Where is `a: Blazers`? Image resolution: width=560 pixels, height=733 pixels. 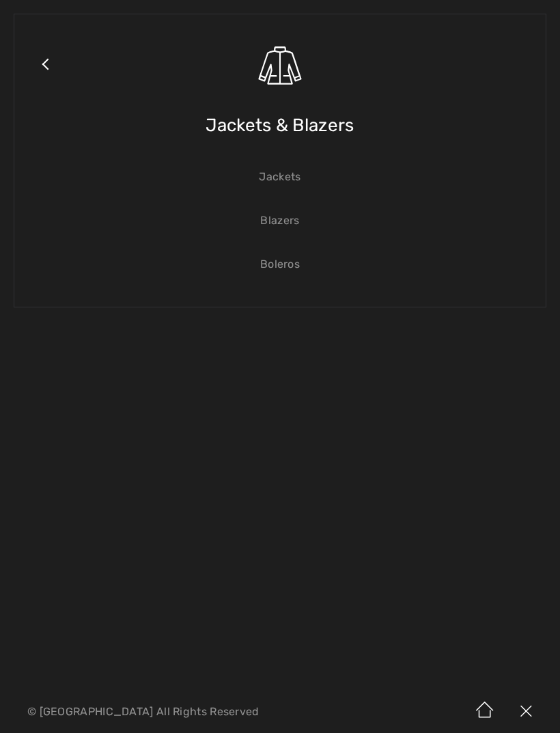 a: Blazers is located at coordinates (280, 220).